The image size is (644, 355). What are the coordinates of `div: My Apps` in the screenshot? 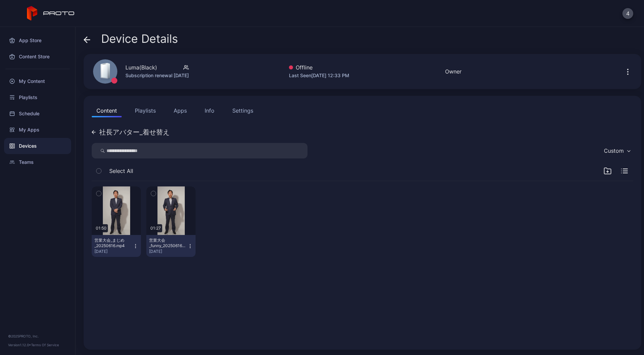 It's located at (38, 130).